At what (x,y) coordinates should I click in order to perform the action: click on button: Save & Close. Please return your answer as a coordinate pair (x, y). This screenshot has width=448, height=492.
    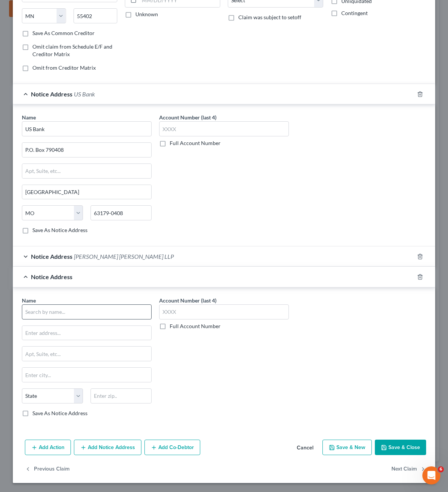
    Looking at the image, I should click on (400, 448).